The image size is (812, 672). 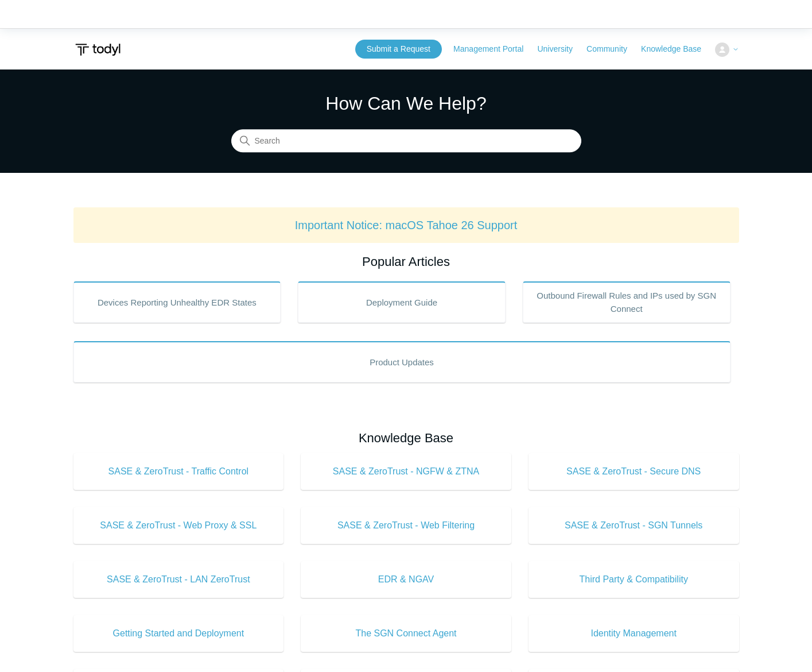 What do you see at coordinates (179, 634) in the screenshot?
I see `span: Getting Started and Deployment` at bounding box center [179, 634].